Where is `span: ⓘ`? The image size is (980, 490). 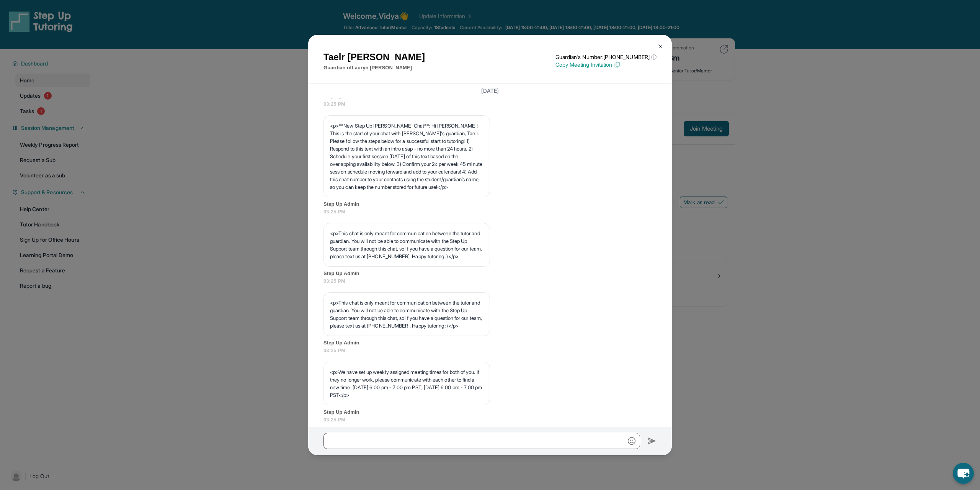
span: ⓘ is located at coordinates (654, 57).